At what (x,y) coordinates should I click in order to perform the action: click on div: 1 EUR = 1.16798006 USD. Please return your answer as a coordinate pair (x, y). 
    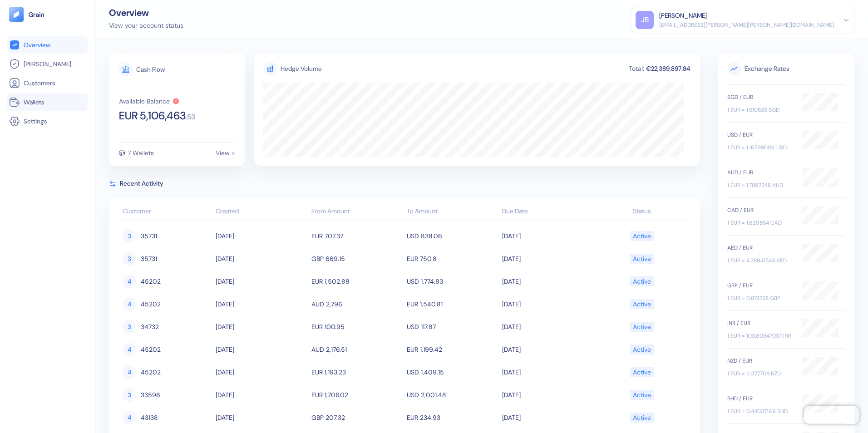
    Looking at the image, I should click on (760, 147).